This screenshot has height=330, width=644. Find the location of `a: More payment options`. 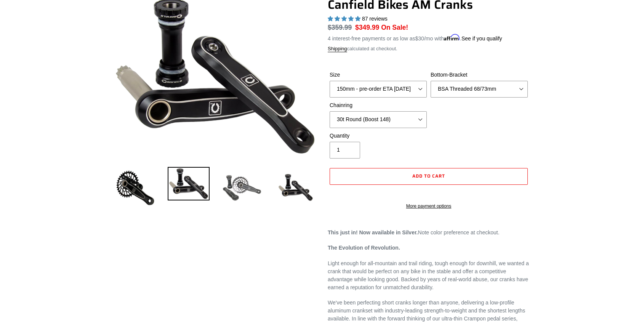

a: More payment options is located at coordinates (429, 206).